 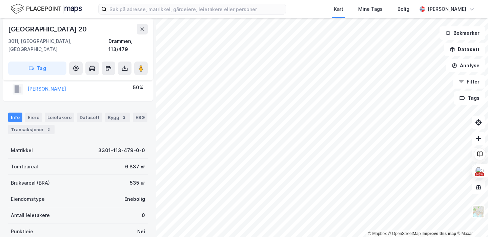 What do you see at coordinates (59, 117) in the screenshot?
I see `div: Leietakere` at bounding box center [59, 117].